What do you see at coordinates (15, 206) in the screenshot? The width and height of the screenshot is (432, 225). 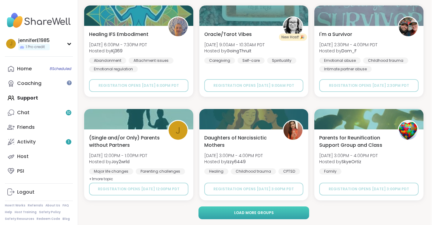 I see `a: How It Works` at bounding box center [15, 206].